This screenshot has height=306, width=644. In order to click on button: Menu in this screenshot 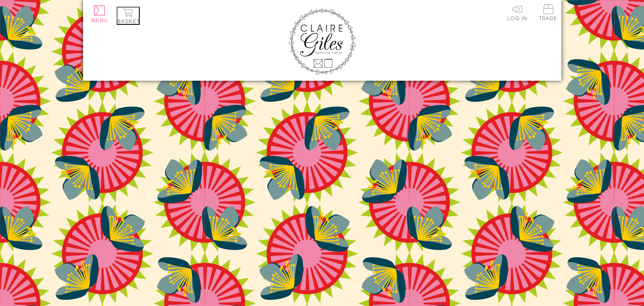, I will do `click(100, 14)`.